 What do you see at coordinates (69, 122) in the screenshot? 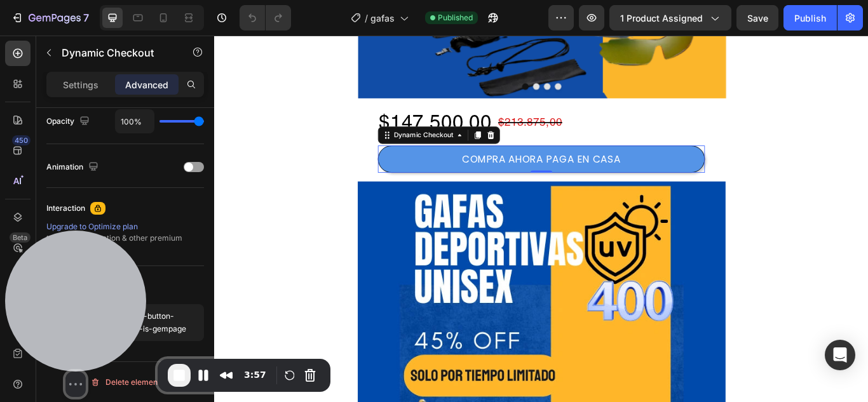
I see `div: Opacity` at bounding box center [69, 122].